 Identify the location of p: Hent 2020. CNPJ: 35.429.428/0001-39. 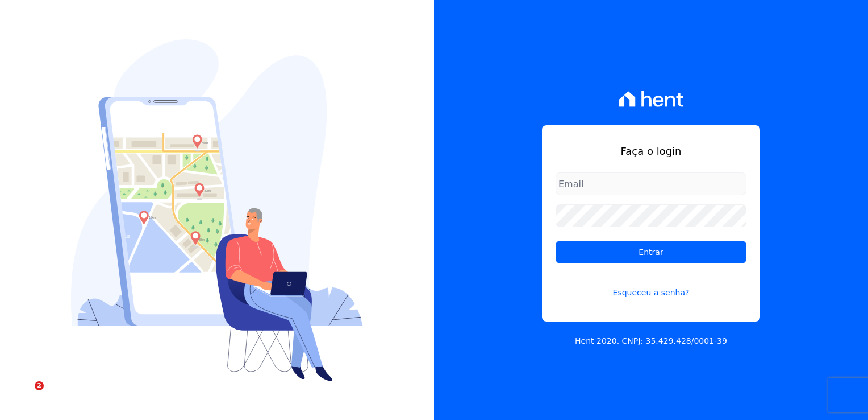
(651, 340).